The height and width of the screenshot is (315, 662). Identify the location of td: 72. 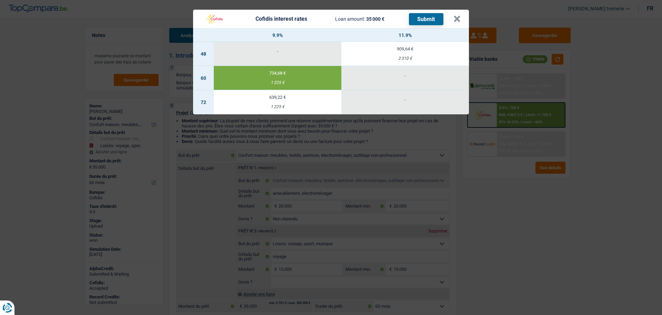
(203, 102).